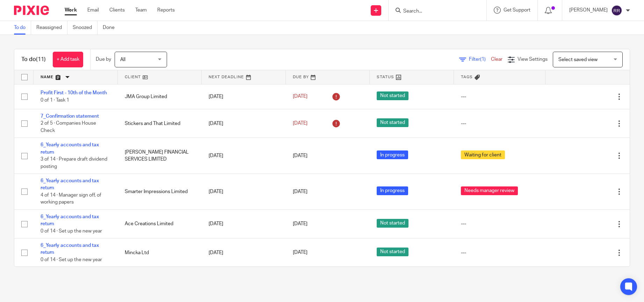 The height and width of the screenshot is (302, 644). What do you see at coordinates (467, 77) in the screenshot?
I see `span: Tags` at bounding box center [467, 77].